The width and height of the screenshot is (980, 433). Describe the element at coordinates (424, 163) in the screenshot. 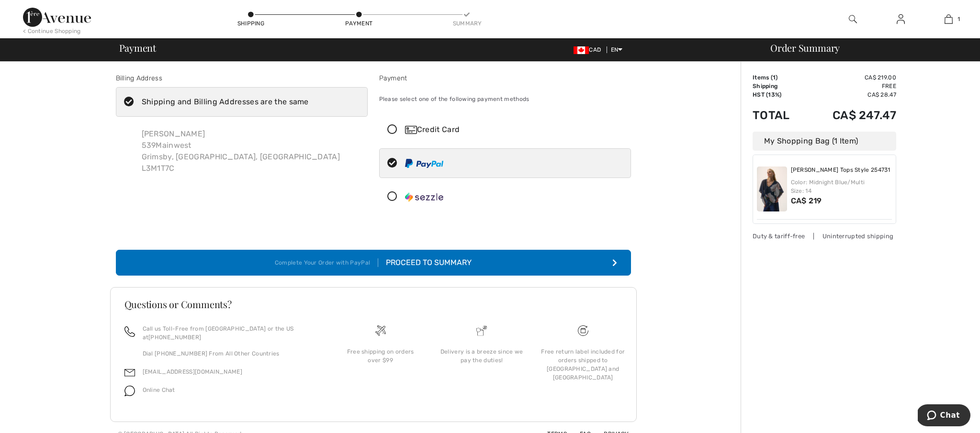

I see `img: PayPal` at that location.